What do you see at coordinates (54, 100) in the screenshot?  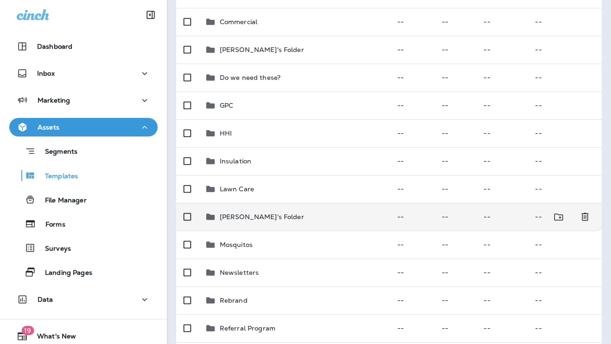 I see `p: Marketing` at bounding box center [54, 100].